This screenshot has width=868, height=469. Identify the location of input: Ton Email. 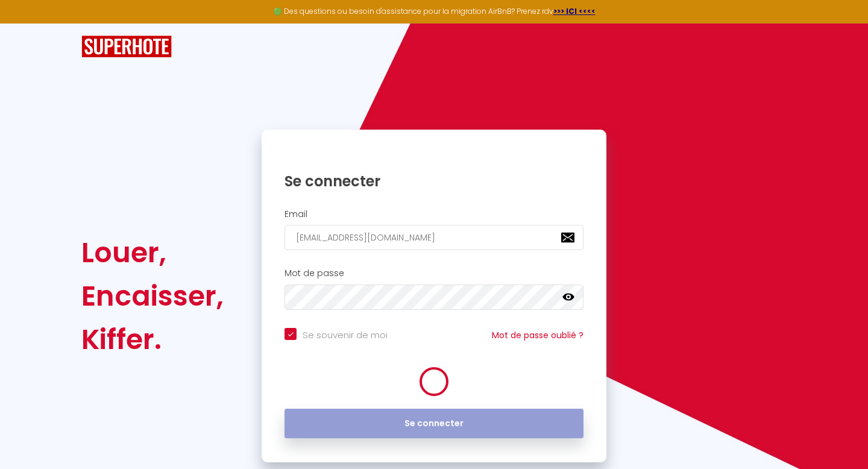
(434, 238).